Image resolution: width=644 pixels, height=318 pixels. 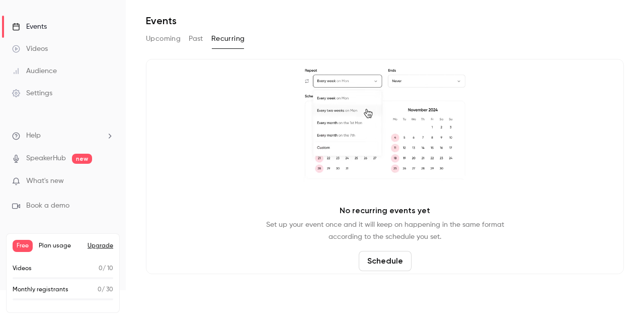 What do you see at coordinates (32, 93) in the screenshot?
I see `div: Settings` at bounding box center [32, 93].